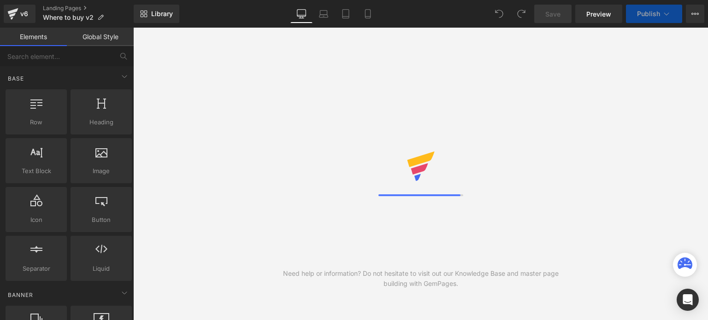 The width and height of the screenshot is (708, 320). Describe the element at coordinates (302, 14) in the screenshot. I see `a: Desktop` at that location.